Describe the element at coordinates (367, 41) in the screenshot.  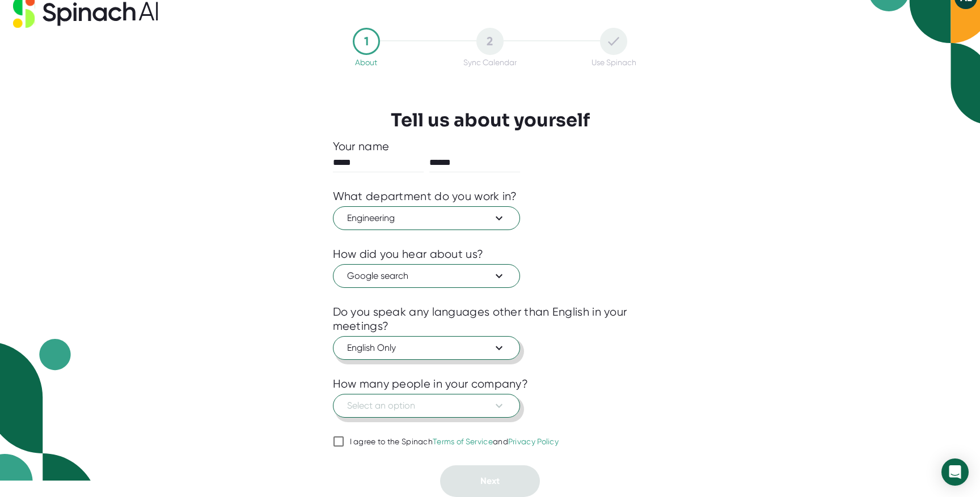
I see `div: 1` at that location.